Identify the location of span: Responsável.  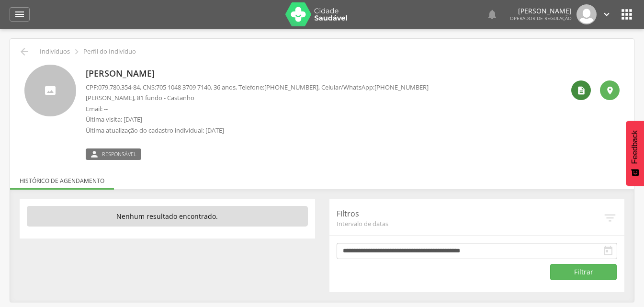
(119, 154).